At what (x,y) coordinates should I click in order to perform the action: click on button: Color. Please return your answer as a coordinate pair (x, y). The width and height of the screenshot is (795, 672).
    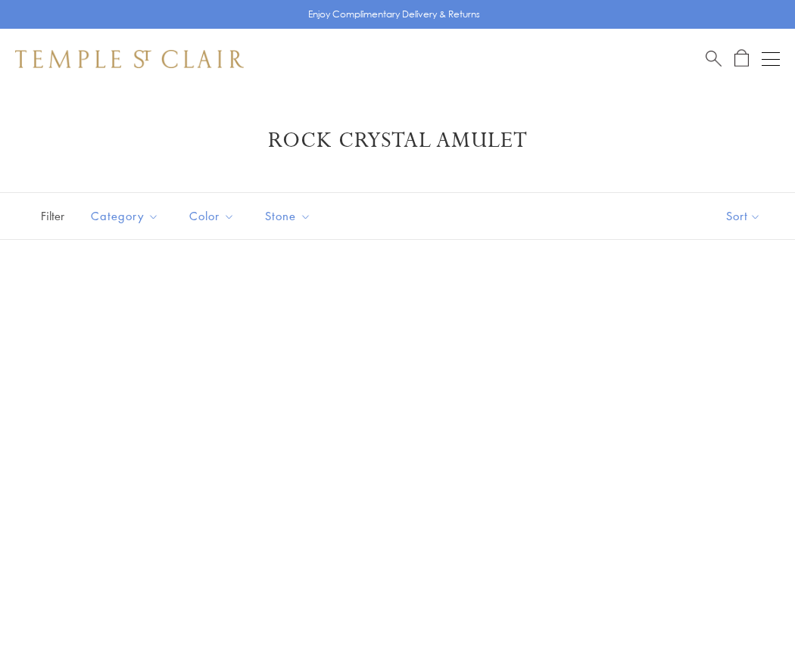
    Looking at the image, I should click on (212, 215).